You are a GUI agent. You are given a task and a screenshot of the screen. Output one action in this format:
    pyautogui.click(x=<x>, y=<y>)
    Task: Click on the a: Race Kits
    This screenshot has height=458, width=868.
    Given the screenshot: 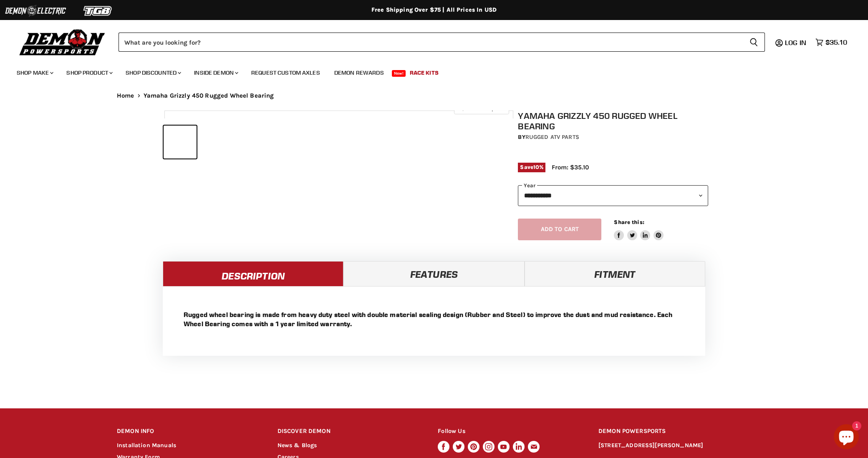 What is the action you would take?
    pyautogui.click(x=424, y=73)
    